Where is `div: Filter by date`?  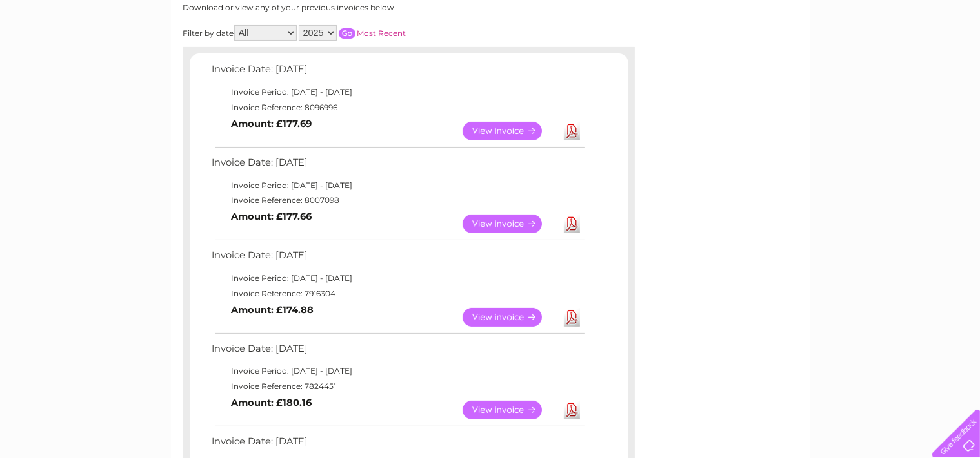
div: Filter by date is located at coordinates (353, 33).